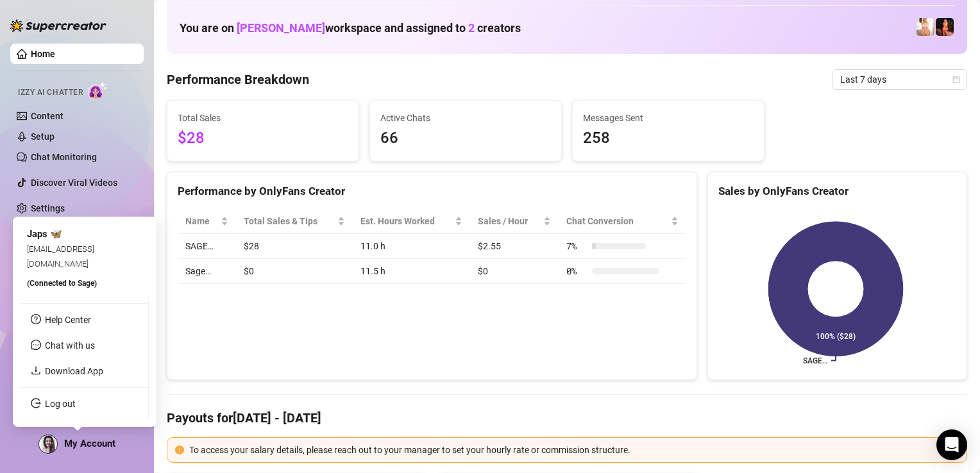 The image size is (980, 473). What do you see at coordinates (294, 246) in the screenshot?
I see `td: $28` at bounding box center [294, 246].